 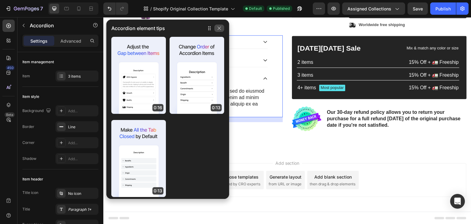 What do you see at coordinates (233, 45) in the screenshot?
I see `p: 2 items` at bounding box center [233, 45].